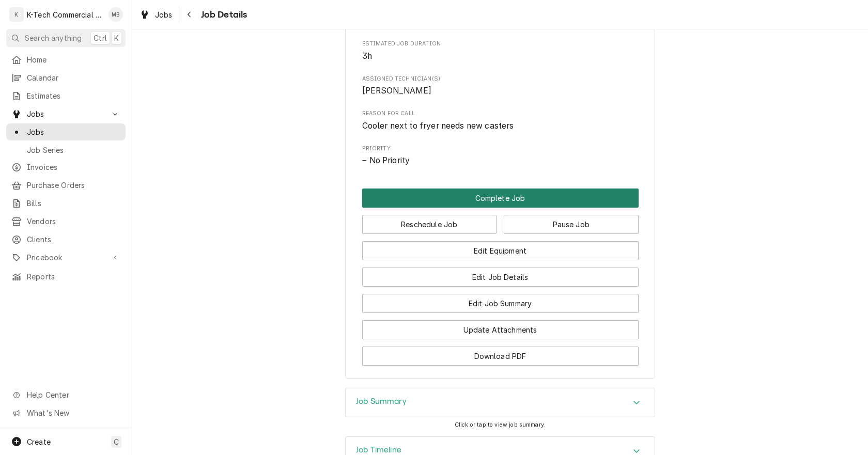  I want to click on span: Reports, so click(74, 276).